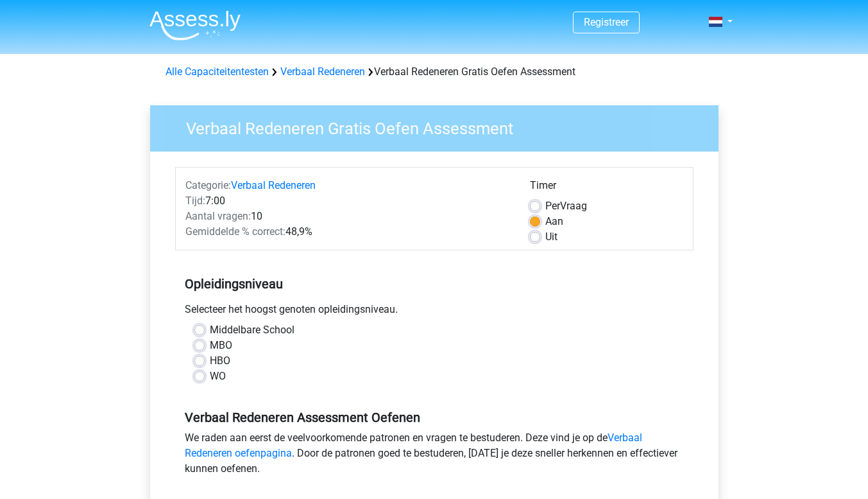 The height and width of the screenshot is (499, 868). I want to click on label: MBO, so click(221, 345).